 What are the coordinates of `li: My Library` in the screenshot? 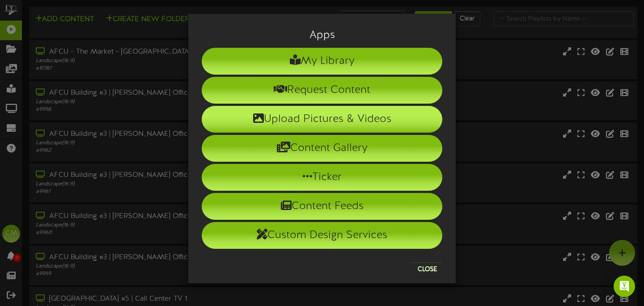 It's located at (322, 61).